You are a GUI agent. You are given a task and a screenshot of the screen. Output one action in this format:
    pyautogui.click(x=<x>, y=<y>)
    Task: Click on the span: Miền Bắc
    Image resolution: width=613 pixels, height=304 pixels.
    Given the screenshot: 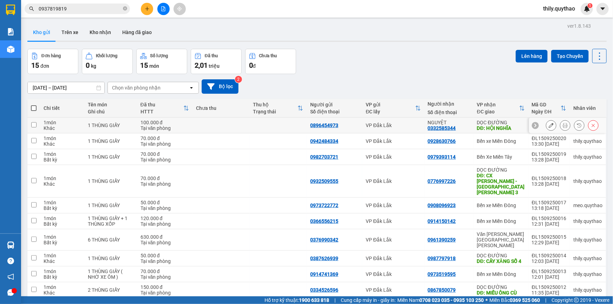 What is the action you would take?
    pyautogui.click(x=514, y=300)
    